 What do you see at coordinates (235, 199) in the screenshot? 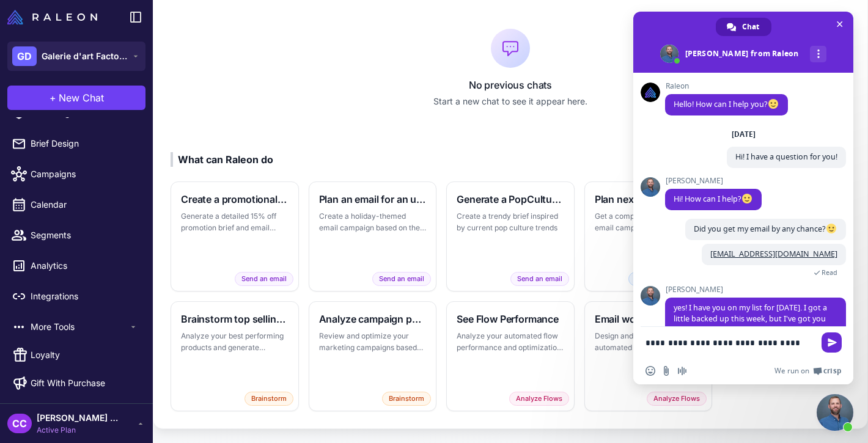
I see `h3: Create a promotional brief and email` at bounding box center [235, 199].